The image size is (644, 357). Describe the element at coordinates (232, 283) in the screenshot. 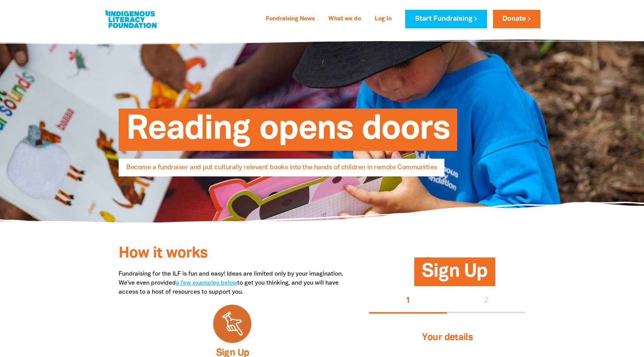

I see `p: Fundraising for the ILF is fun and easy! Ideas are limited only by your imagination. We've even p...` at that location.